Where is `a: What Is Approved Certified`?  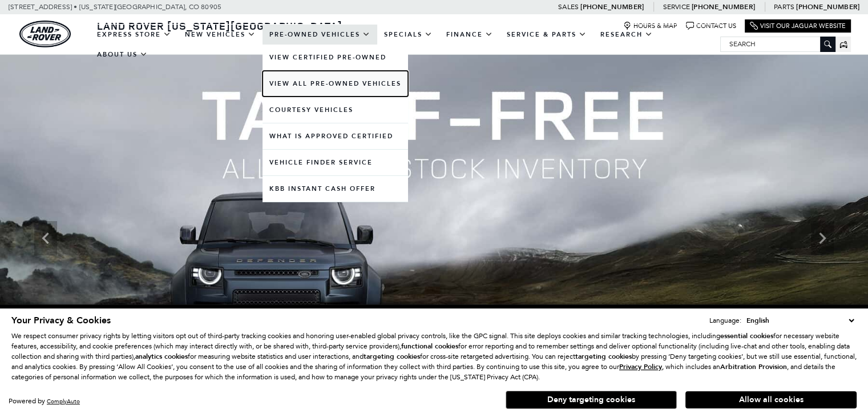
a: What Is Approved Certified is located at coordinates (335, 136).